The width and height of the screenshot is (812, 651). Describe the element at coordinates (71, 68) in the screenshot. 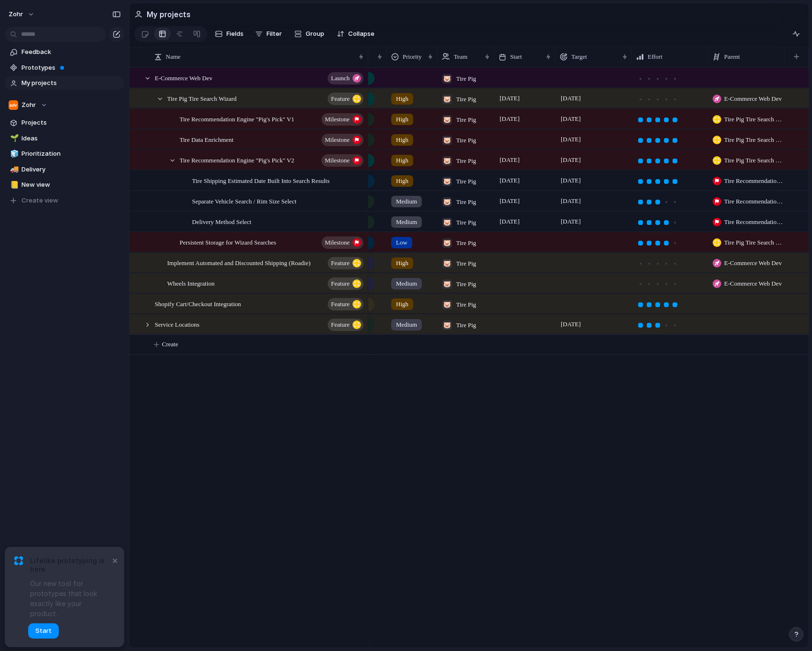

I see `span: Prototypes` at that location.